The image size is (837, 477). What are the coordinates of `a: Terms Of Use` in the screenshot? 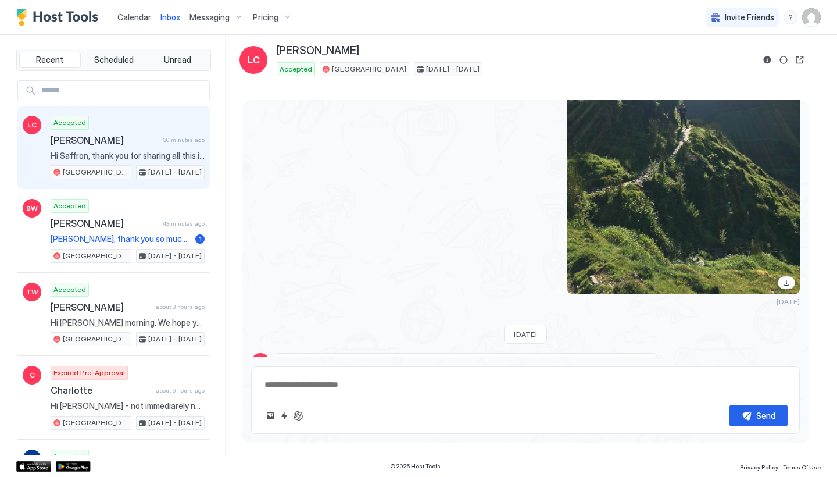 It's located at (802, 466).